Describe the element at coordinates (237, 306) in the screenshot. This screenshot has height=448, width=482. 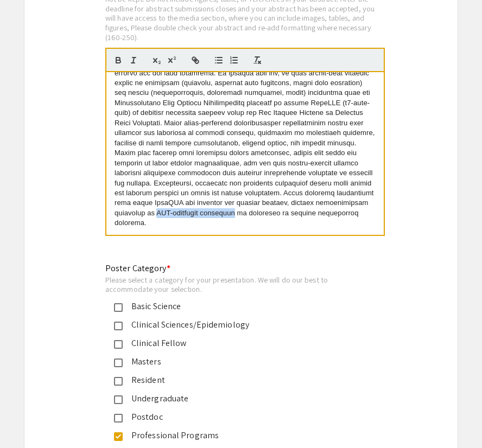
I see `div: Basic Science` at that location.